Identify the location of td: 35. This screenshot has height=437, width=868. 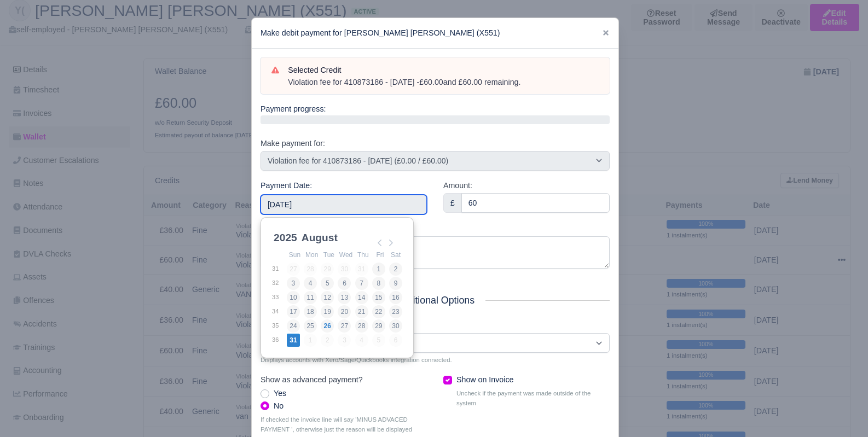
(278, 326).